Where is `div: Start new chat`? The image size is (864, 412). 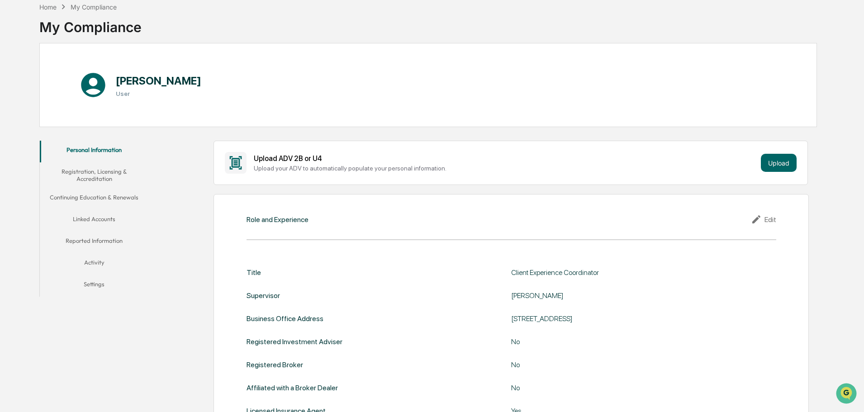
div: Start new chat is located at coordinates (90, 74).